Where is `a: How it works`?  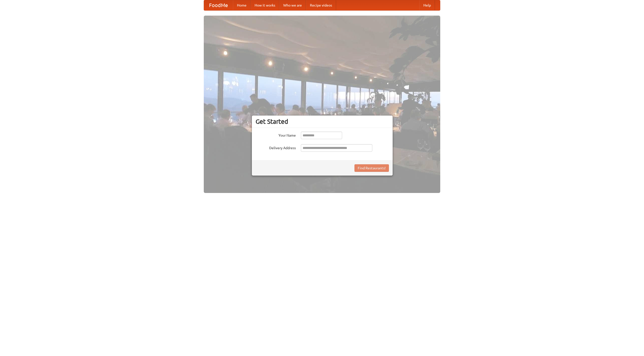 a: How it works is located at coordinates (265, 5).